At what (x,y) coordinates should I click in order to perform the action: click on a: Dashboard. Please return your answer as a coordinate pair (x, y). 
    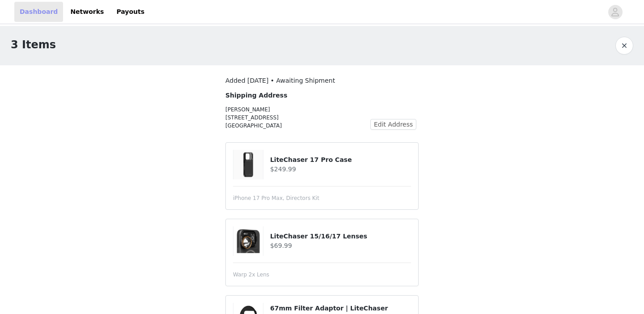
    Looking at the image, I should click on (39, 12).